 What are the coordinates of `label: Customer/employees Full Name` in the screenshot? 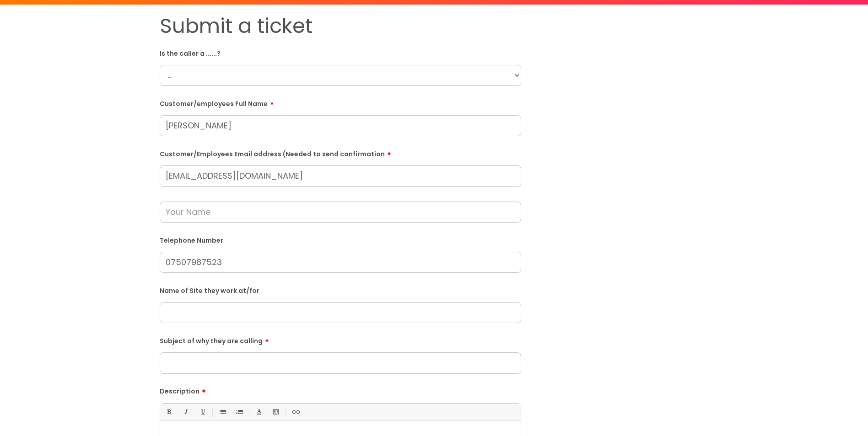 It's located at (340, 102).